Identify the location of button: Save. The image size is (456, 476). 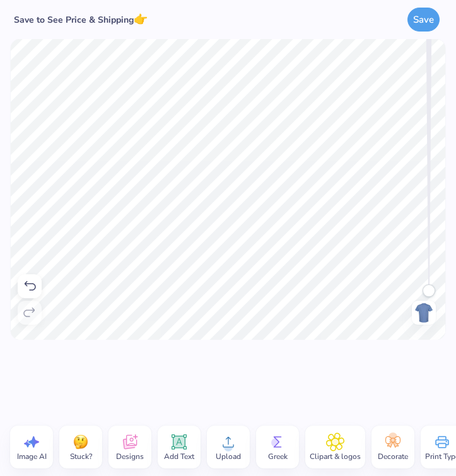
(423, 20).